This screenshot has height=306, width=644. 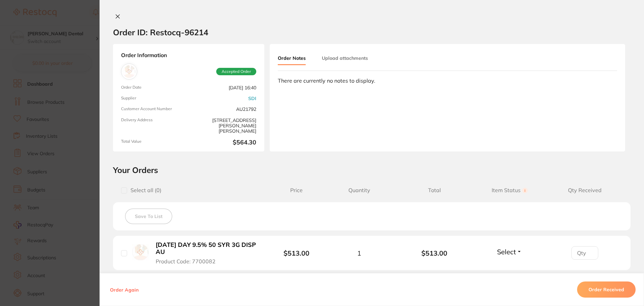 I want to click on span: Supplier, so click(x=153, y=98).